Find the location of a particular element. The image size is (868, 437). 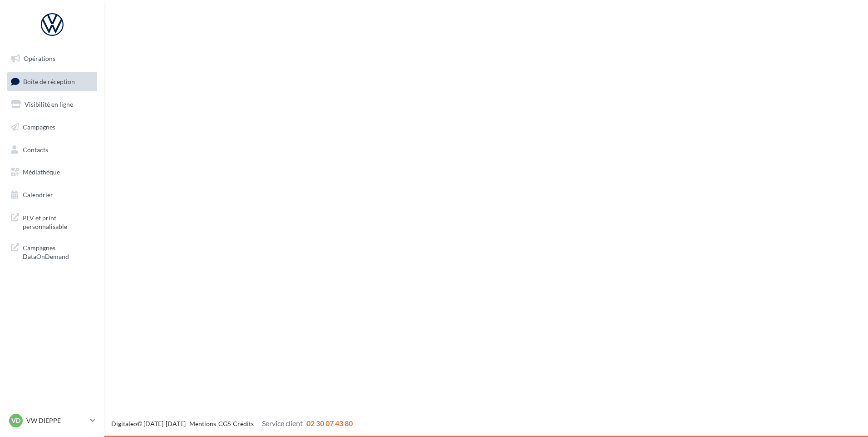

a: Calendrier is located at coordinates (52, 195).